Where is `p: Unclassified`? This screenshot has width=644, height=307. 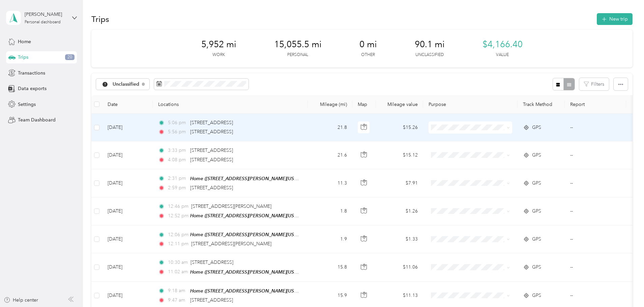 p: Unclassified is located at coordinates (429, 55).